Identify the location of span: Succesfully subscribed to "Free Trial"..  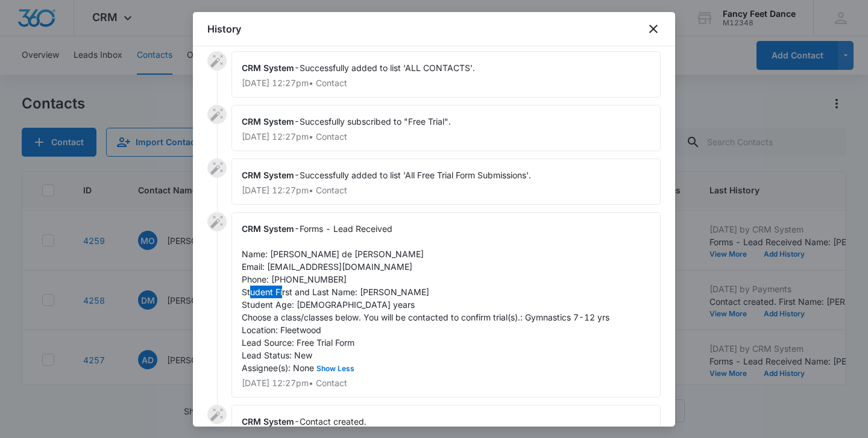
(375, 121).